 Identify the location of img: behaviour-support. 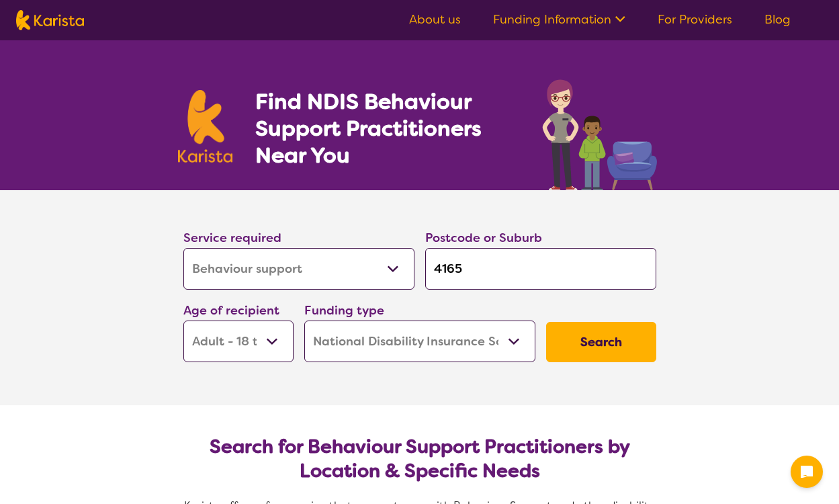
(600, 131).